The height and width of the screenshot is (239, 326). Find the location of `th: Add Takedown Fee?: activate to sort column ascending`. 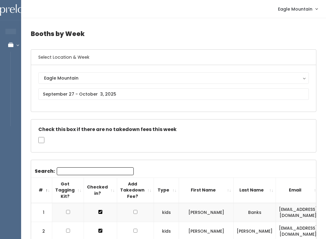

th: Add Takedown Fee?: activate to sort column ascending is located at coordinates (136, 190).